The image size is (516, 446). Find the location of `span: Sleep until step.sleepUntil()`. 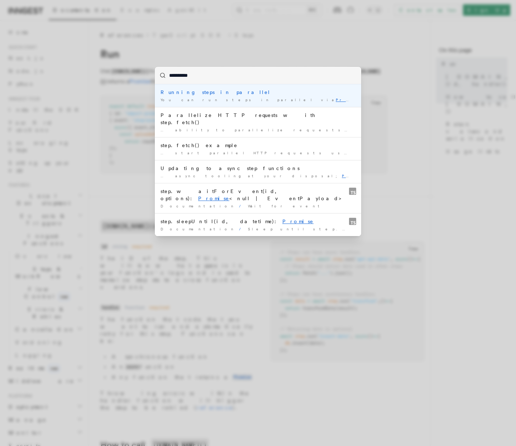

span: Sleep until step.sleepUntil() is located at coordinates (327, 229).